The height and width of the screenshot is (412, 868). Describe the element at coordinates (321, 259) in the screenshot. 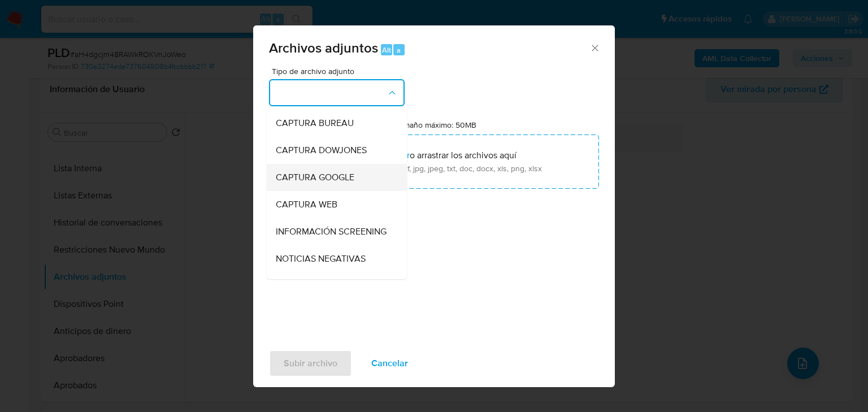

I see `span: NOTICIAS NEGATIVAS` at that location.